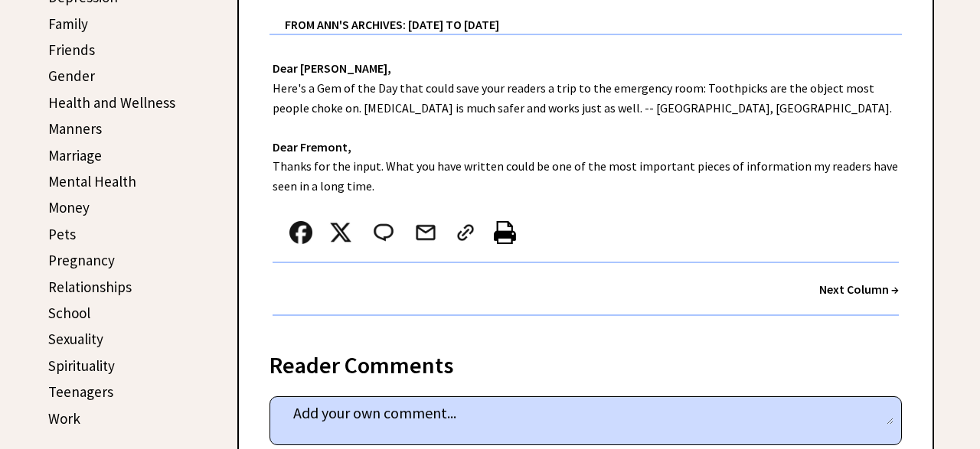 This screenshot has width=980, height=449. What do you see at coordinates (75, 155) in the screenshot?
I see `a: Marriage` at bounding box center [75, 155].